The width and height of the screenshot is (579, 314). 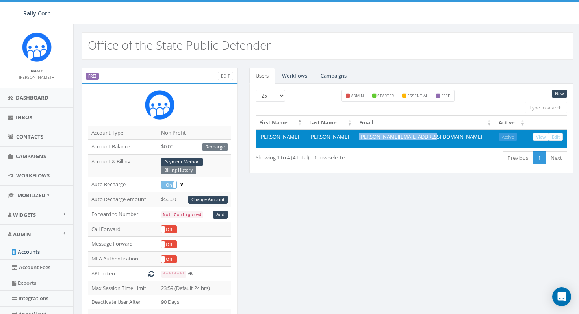 I want to click on a: Active, so click(x=508, y=137).